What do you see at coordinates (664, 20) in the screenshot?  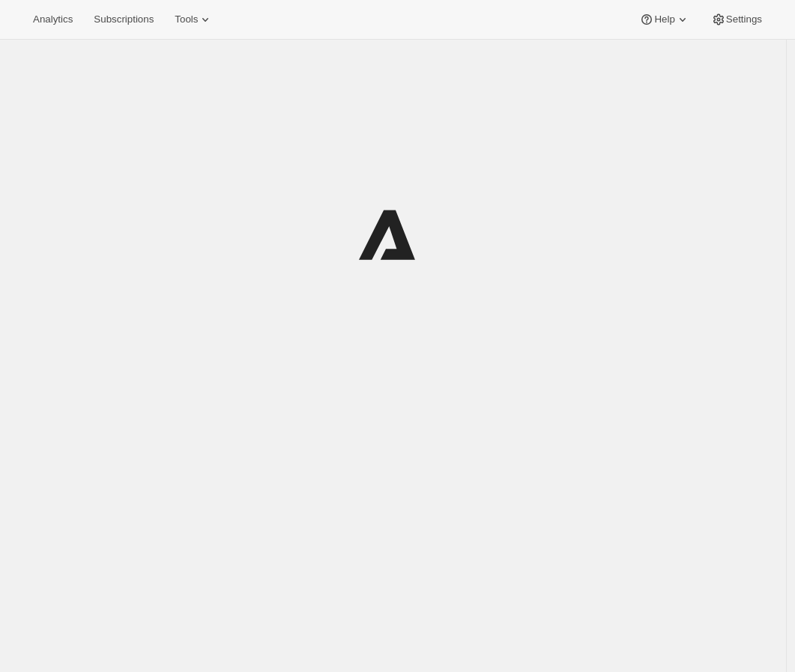 I see `button: Help` at bounding box center [664, 20].